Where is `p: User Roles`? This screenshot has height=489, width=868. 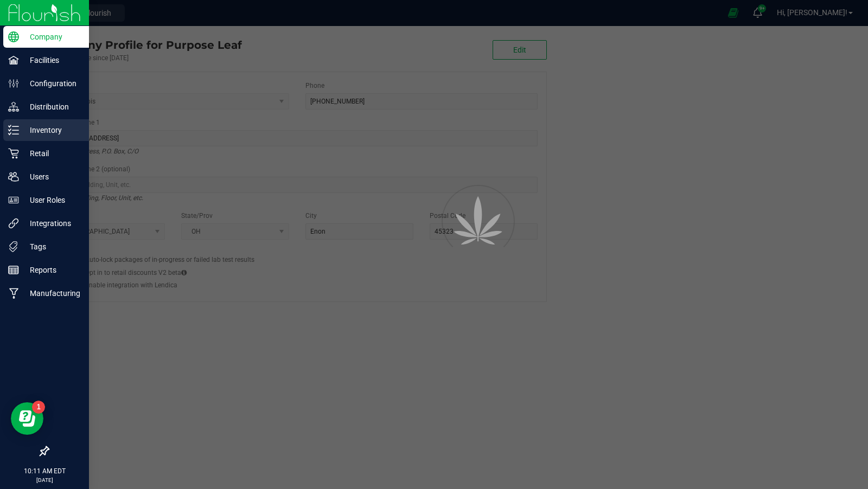 p: User Roles is located at coordinates (51, 200).